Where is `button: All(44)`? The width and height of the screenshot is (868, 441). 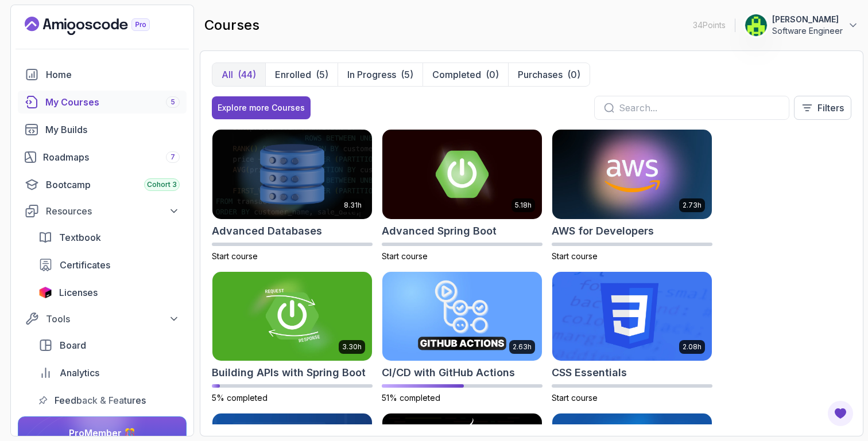
button: All(44) is located at coordinates (239, 75).